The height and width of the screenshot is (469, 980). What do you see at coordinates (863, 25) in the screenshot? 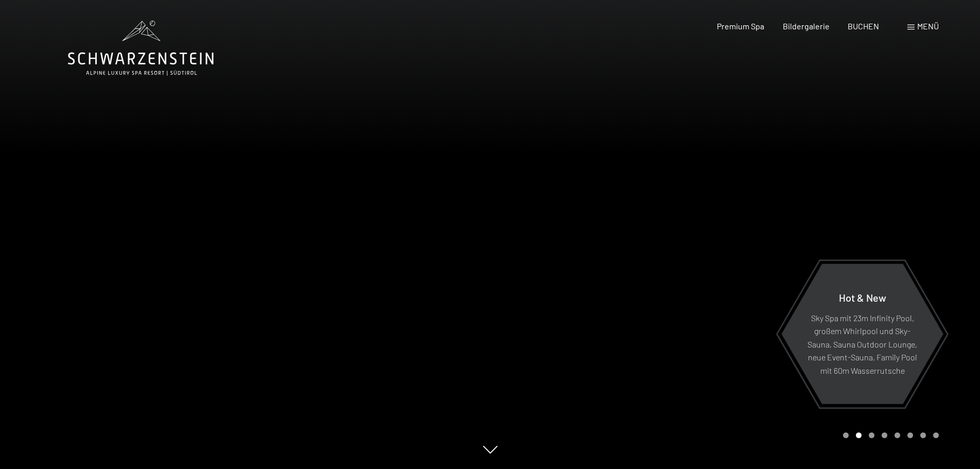
I see `a: BUCHEN` at bounding box center [863, 25].